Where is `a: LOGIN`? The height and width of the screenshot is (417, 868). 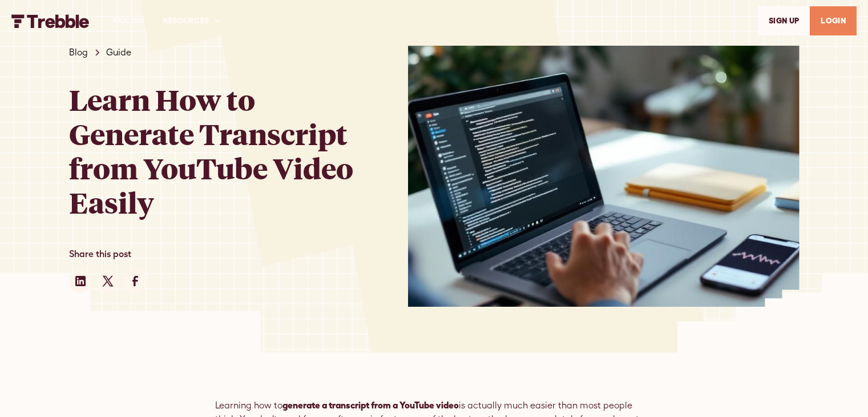 a: LOGIN is located at coordinates (833, 20).